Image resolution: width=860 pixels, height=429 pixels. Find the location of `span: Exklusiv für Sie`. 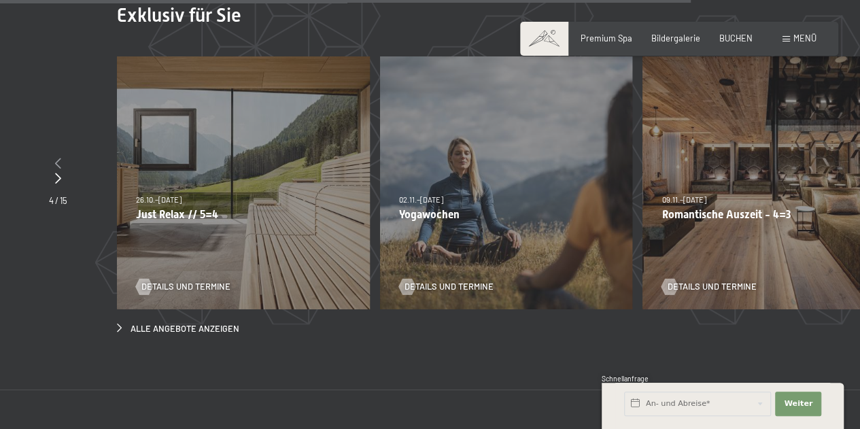

span: Exklusiv für Sie is located at coordinates (179, 15).